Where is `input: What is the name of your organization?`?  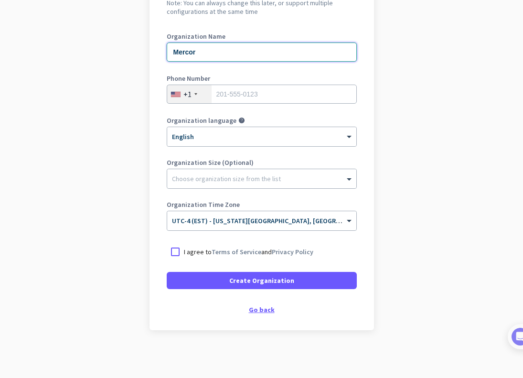 input: What is the name of your organization? is located at coordinates (262, 52).